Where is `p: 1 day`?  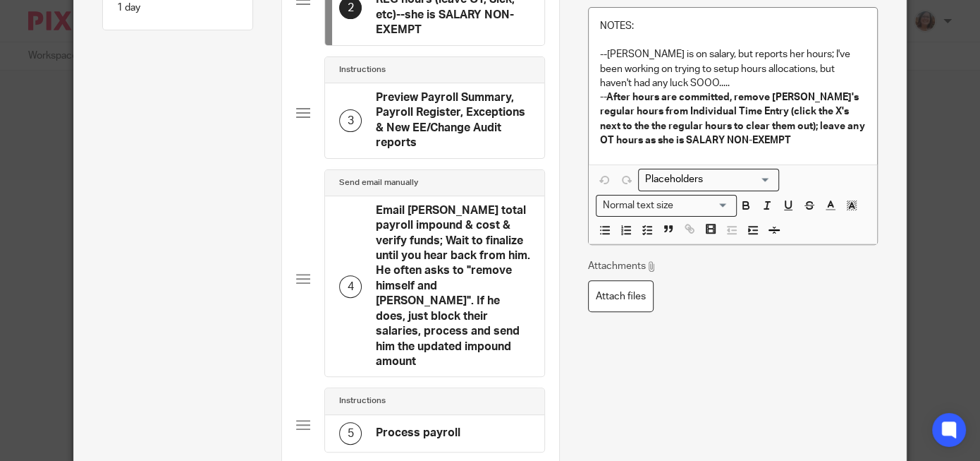
p: 1 day is located at coordinates (178, 8).